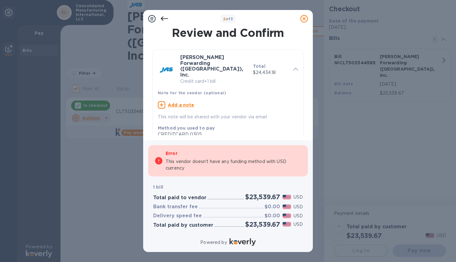 The image size is (456, 262). What do you see at coordinates (214, 81) in the screenshot?
I see `p: Credit card • 1 bill` at bounding box center [214, 81].